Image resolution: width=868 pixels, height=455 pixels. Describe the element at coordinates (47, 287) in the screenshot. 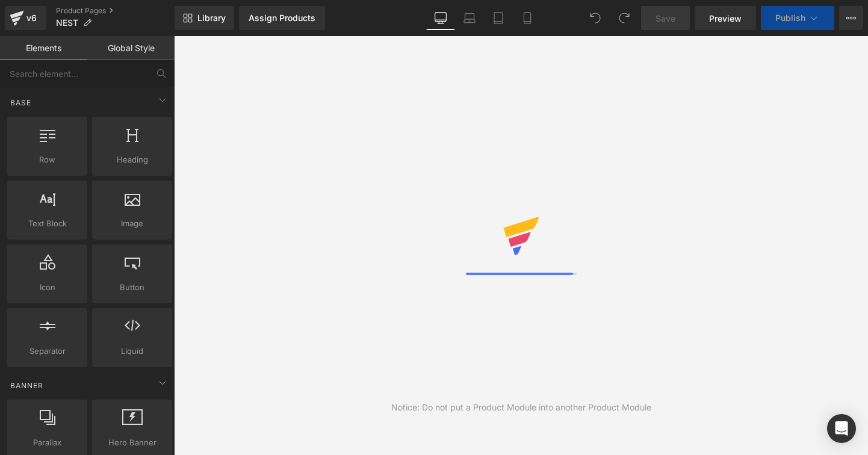

I see `span: Icon` at that location.